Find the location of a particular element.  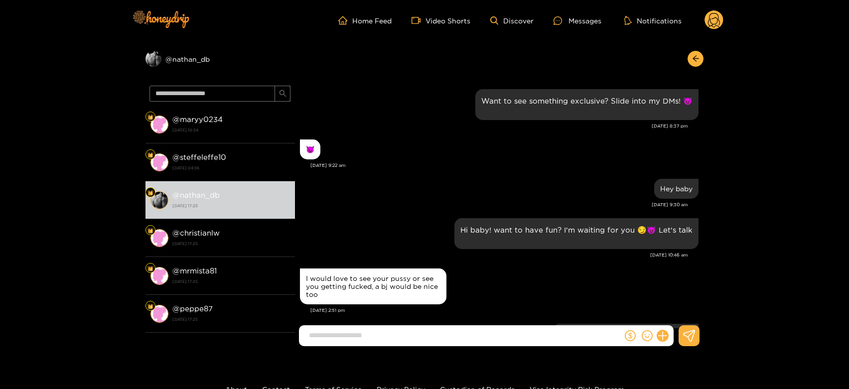

strong: @ nathan_db is located at coordinates (196, 195).